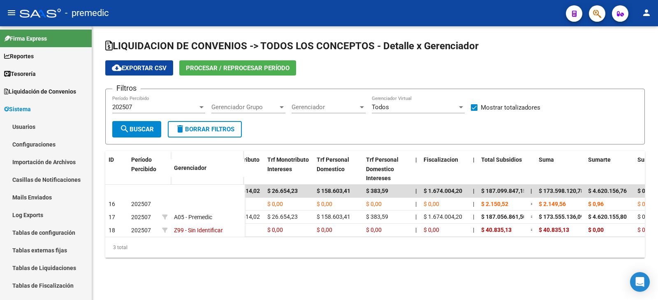 Image resolution: width=658 pixels, height=300 pixels. Describe the element at coordinates (599, 160) in the screenshot. I see `span: Sumarte` at that location.